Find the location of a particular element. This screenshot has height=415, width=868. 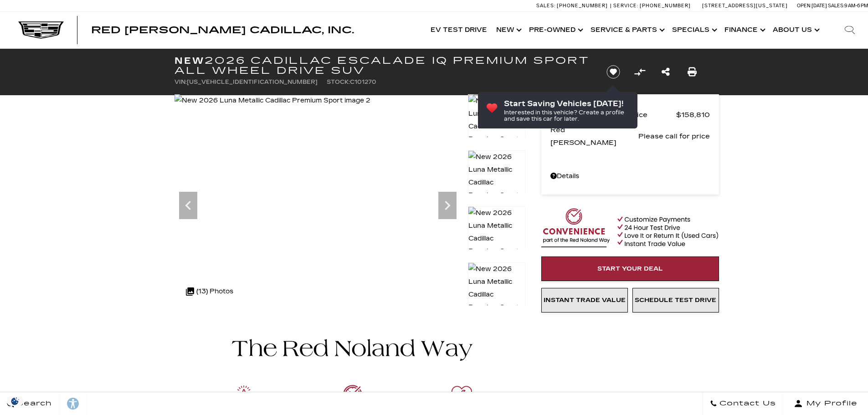

div: Next is located at coordinates (447, 205).